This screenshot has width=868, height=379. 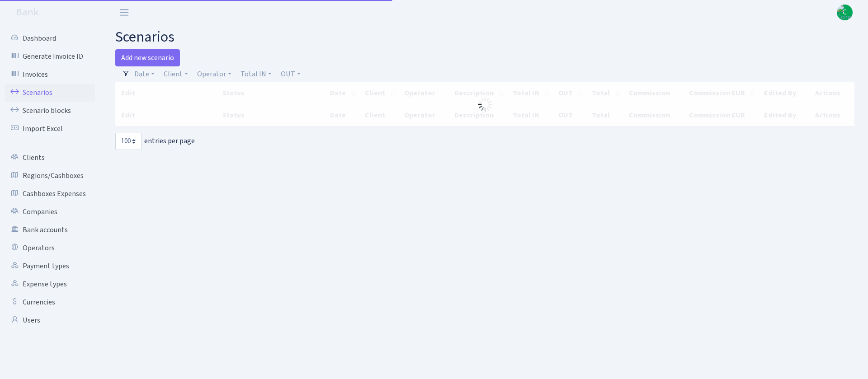 What do you see at coordinates (49, 93) in the screenshot?
I see `a: Scenarios` at bounding box center [49, 93].